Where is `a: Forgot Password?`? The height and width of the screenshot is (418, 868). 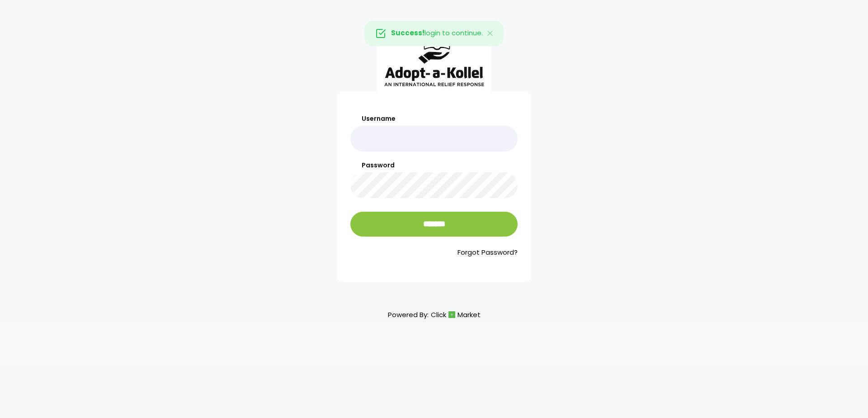 a: Forgot Password? is located at coordinates (434, 252).